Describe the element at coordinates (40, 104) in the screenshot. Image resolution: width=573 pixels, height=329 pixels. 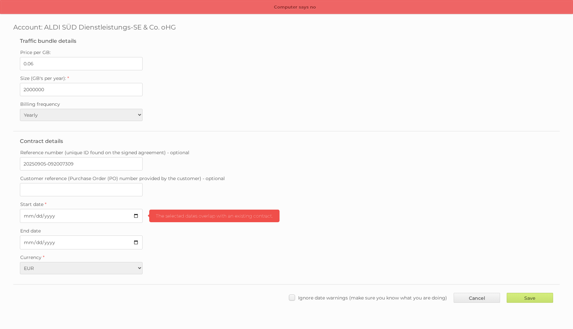
I see `span: Billing frequency` at that location.